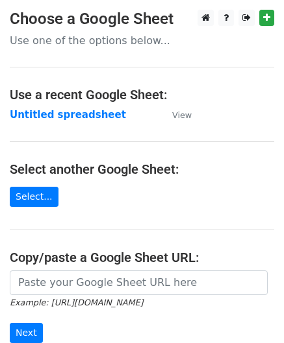  What do you see at coordinates (67, 115) in the screenshot?
I see `a: Untitled spreadsheet` at bounding box center [67, 115].